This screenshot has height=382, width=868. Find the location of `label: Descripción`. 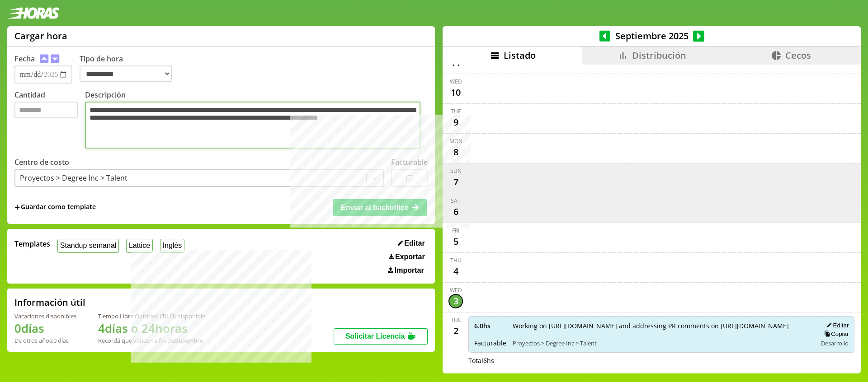

label: Descripción is located at coordinates (256, 120).